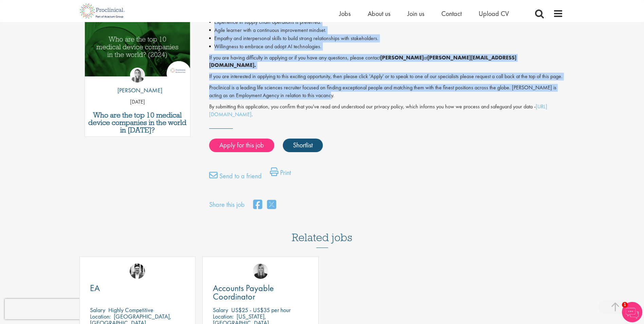  What do you see at coordinates (280, 174) in the screenshot?
I see `a: Print` at bounding box center [280, 174].